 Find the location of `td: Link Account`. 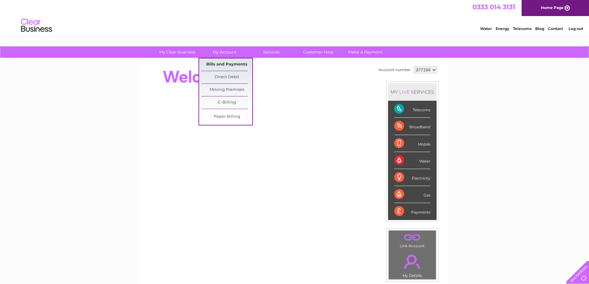

td: Link Account is located at coordinates (412, 240).